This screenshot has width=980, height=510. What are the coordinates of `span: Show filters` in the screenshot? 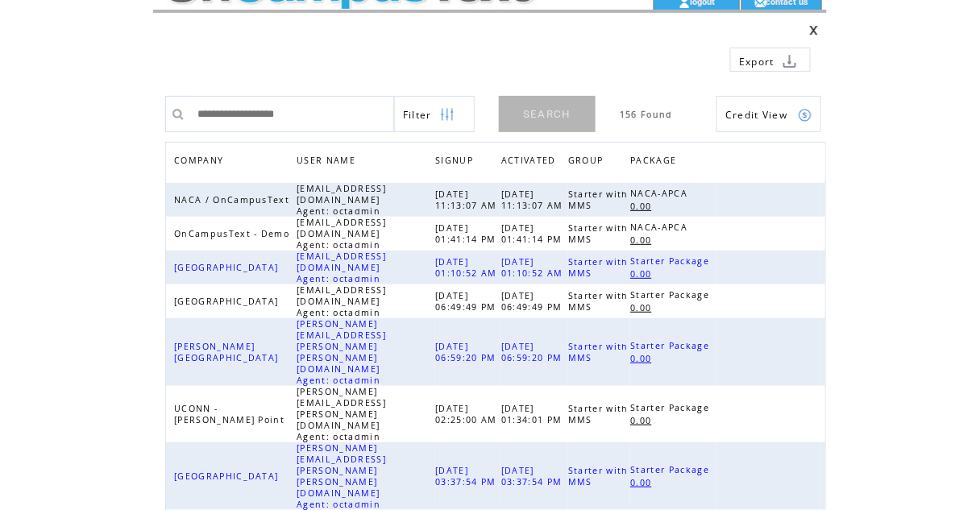 It's located at (417, 115).